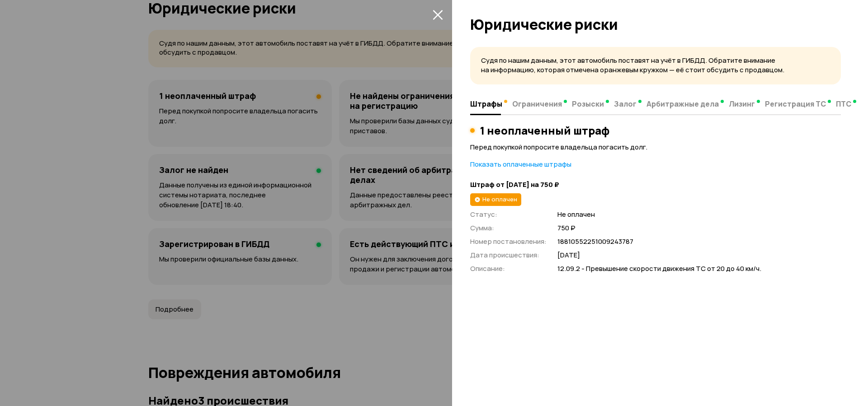  I want to click on span: Регистрация ТС, so click(795, 104).